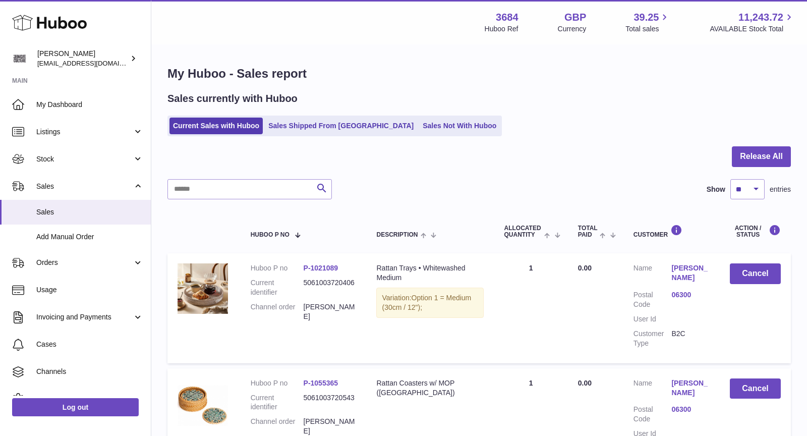 This screenshot has height=436, width=807. Describe the element at coordinates (84, 262) in the screenshot. I see `span: Orders` at that location.